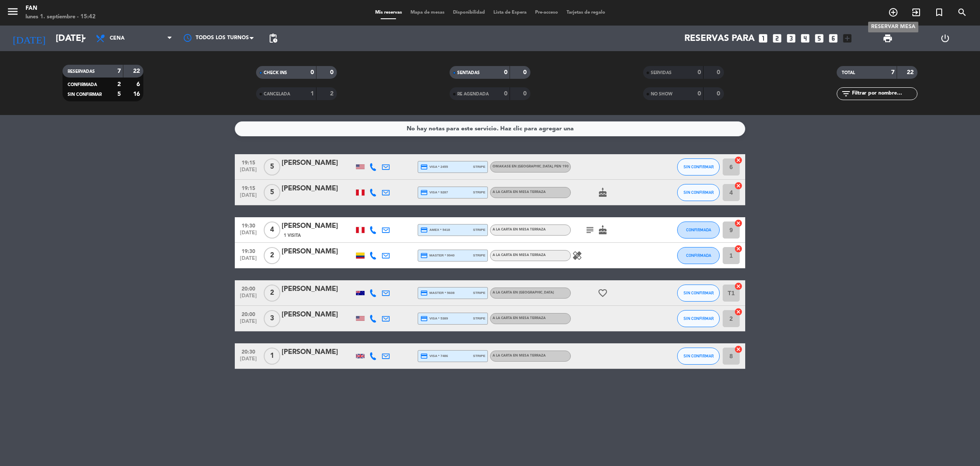  Describe the element at coordinates (777, 38) in the screenshot. I see `i: looks_two` at that location.